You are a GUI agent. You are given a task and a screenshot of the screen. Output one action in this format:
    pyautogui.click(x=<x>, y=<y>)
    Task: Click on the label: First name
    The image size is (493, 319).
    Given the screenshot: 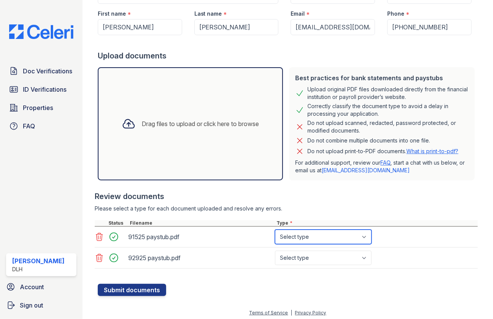 What is the action you would take?
    pyautogui.click(x=112, y=14)
    